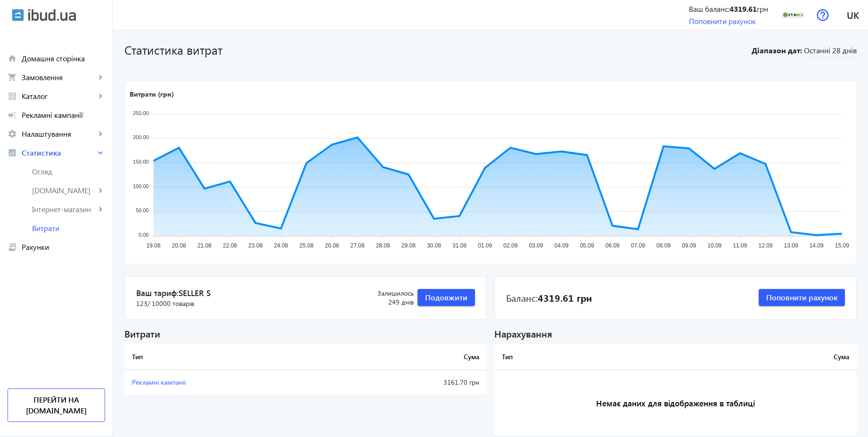 Image resolution: width=868 pixels, height=437 pixels. What do you see at coordinates (68, 228) in the screenshot?
I see `span: Витрати` at bounding box center [68, 228].